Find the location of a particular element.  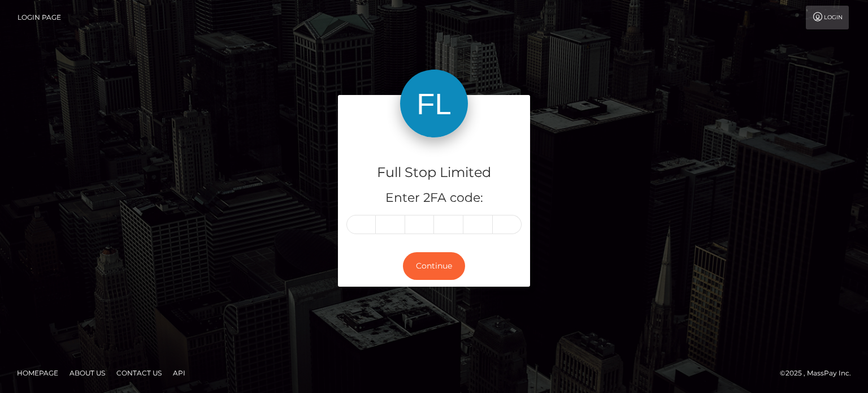

h4: Full Stop Limited is located at coordinates (434, 172).